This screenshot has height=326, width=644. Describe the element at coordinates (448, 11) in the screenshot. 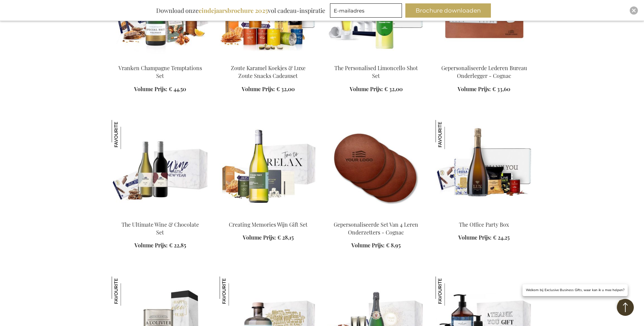

I see `button: Brochure downloaden` at that location.